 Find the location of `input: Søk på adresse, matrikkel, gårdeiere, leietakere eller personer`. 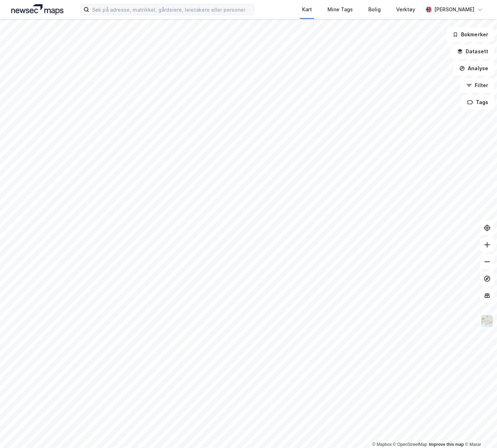

input: Søk på adresse, matrikkel, gårdeiere, leietakere eller personer is located at coordinates (172, 10).